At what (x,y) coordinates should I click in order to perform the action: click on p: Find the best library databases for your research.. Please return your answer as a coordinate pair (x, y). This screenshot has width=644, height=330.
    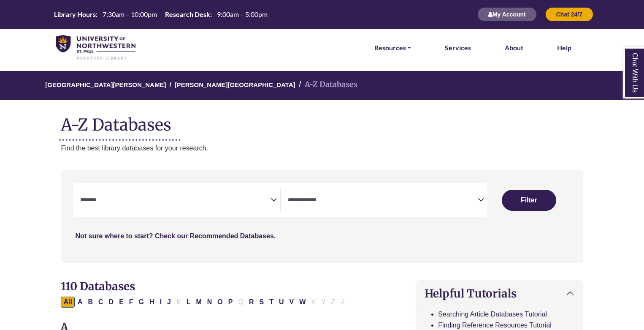
    Looking at the image, I should click on (322, 148).